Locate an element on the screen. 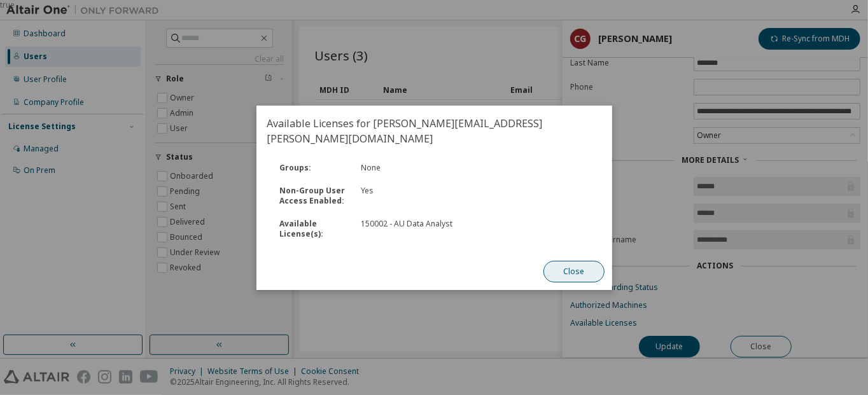  div: None is located at coordinates (414, 168).